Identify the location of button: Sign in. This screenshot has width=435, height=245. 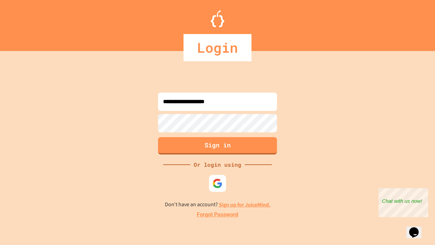
(218, 145).